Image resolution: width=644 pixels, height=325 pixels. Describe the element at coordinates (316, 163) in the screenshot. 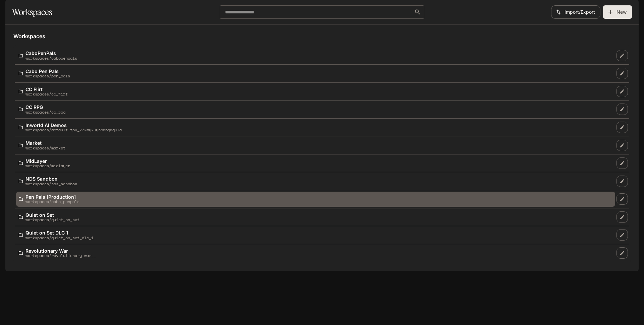

I see `a: MidLayerworkspaces/midlayer` at that location.